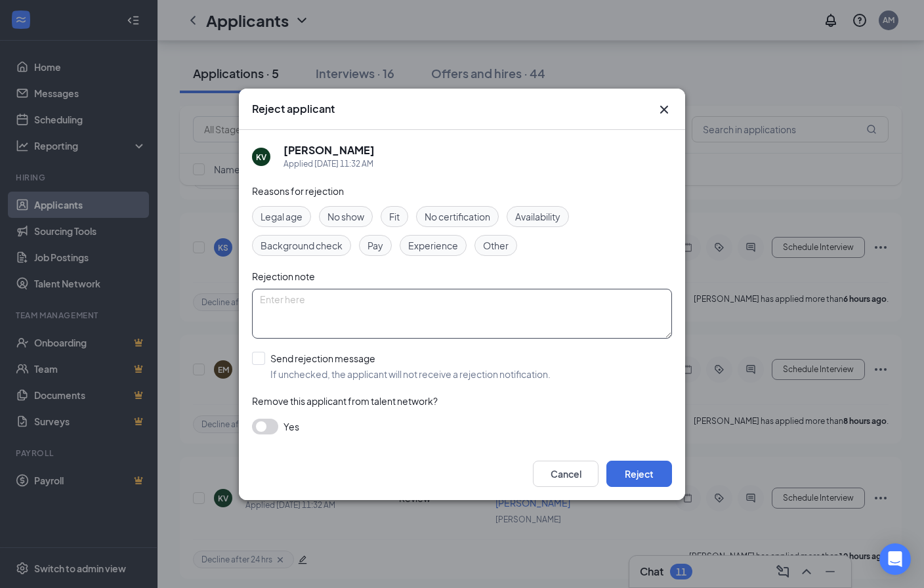 The image size is (924, 588). I want to click on div: Open Intercom Messenger, so click(895, 559).